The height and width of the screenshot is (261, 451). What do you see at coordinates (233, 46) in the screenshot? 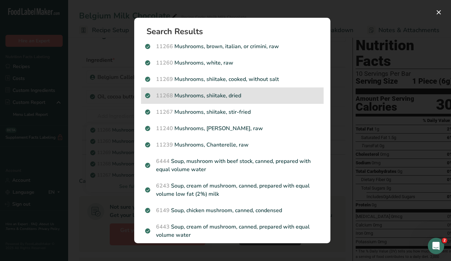
I see `p: Mushrooms, brown, italian, or crimini, raw` at bounding box center [233, 46].